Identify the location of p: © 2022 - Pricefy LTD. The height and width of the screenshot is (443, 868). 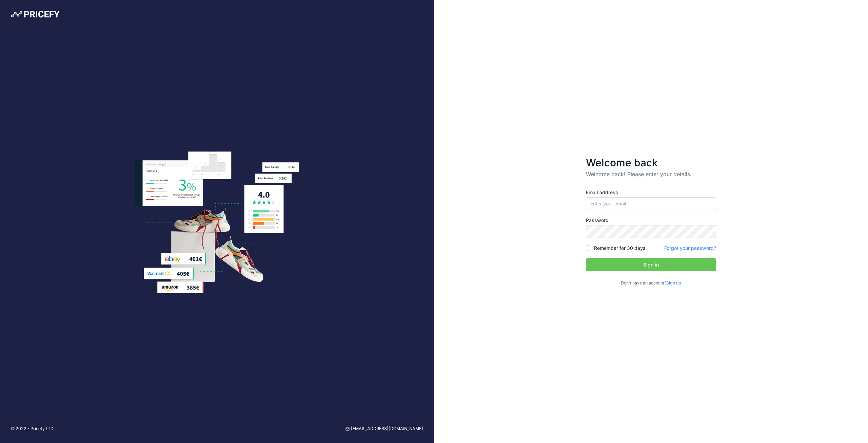
(33, 428).